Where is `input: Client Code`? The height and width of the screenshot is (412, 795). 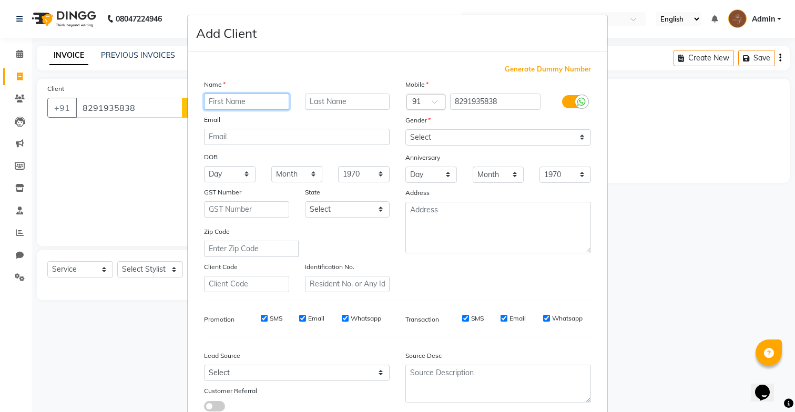 input: Client Code is located at coordinates (247, 284).